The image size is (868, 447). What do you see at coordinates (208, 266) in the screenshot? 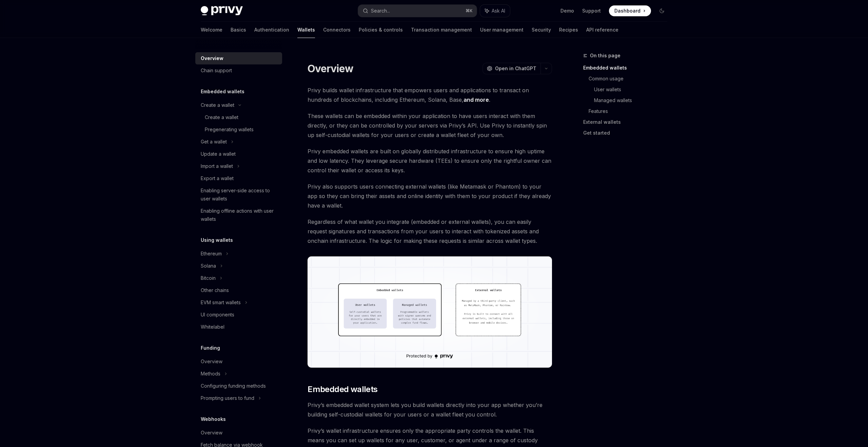
I see `div: Solana` at bounding box center [208, 266].